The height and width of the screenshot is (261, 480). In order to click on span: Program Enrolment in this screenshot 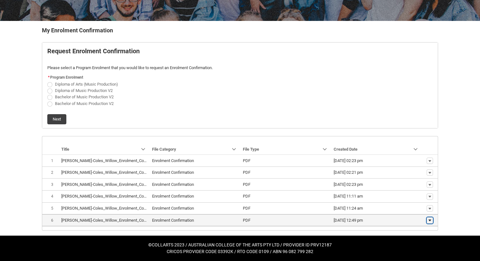, I will do `click(67, 77)`.